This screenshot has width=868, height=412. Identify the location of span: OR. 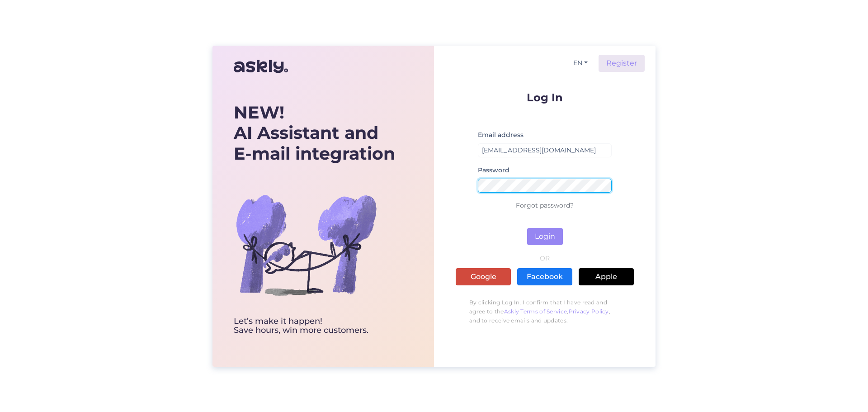
(544, 258).